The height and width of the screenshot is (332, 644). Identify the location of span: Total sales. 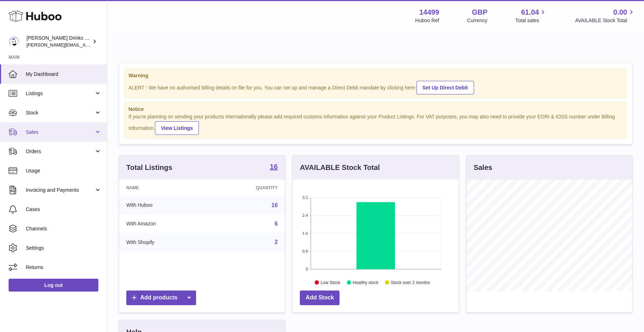
(531, 20).